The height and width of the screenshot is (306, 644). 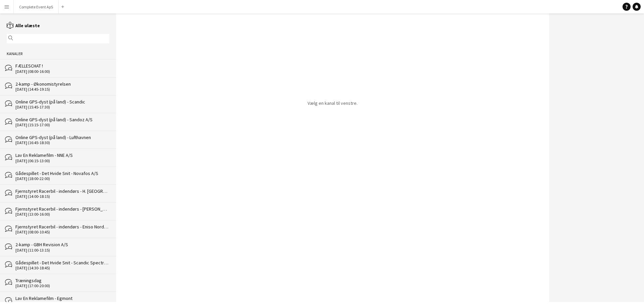 What do you see at coordinates (62, 84) in the screenshot?
I see `div: 2-kamp - Økonomistyrelsen` at bounding box center [62, 84].